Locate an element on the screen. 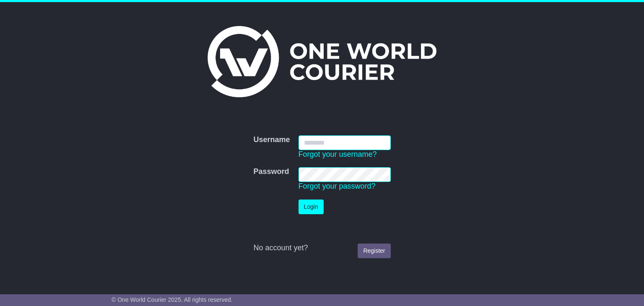 The image size is (644, 306). label: Password is located at coordinates (271, 172).